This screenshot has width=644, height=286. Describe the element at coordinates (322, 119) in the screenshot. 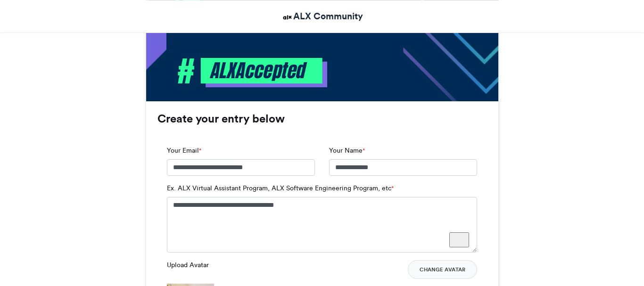

I see `h3: Create your entry below` at that location.